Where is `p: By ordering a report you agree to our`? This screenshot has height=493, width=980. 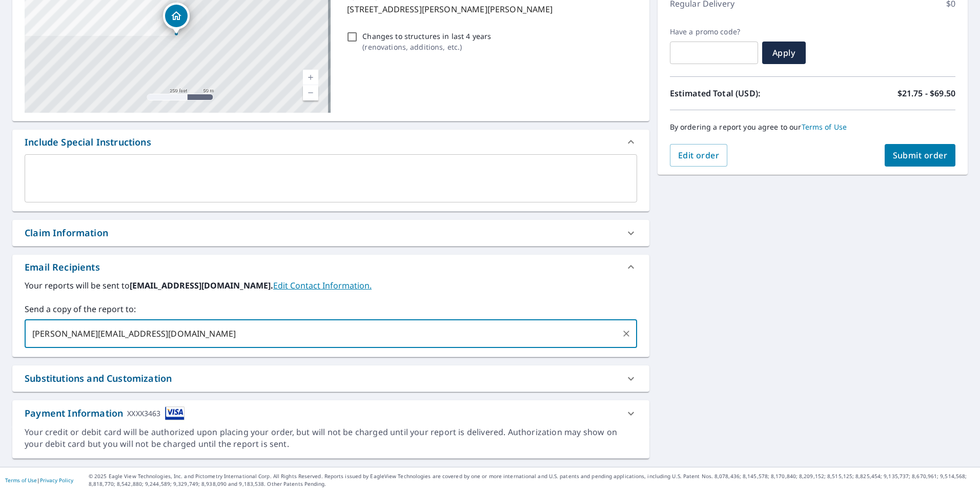
p: By ordering a report you agree to our is located at coordinates (812, 127).